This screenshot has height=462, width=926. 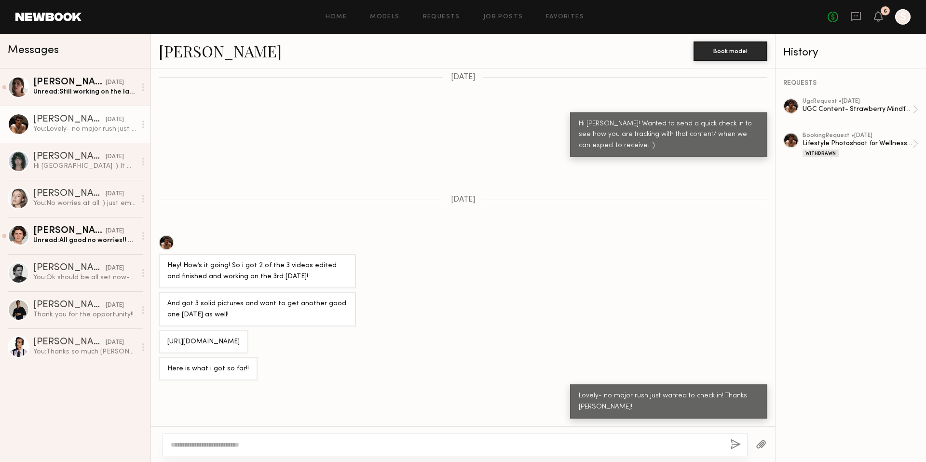 What do you see at coordinates (84, 277) in the screenshot?
I see `div: You: Ok should be all set now- went through!` at bounding box center [84, 277].